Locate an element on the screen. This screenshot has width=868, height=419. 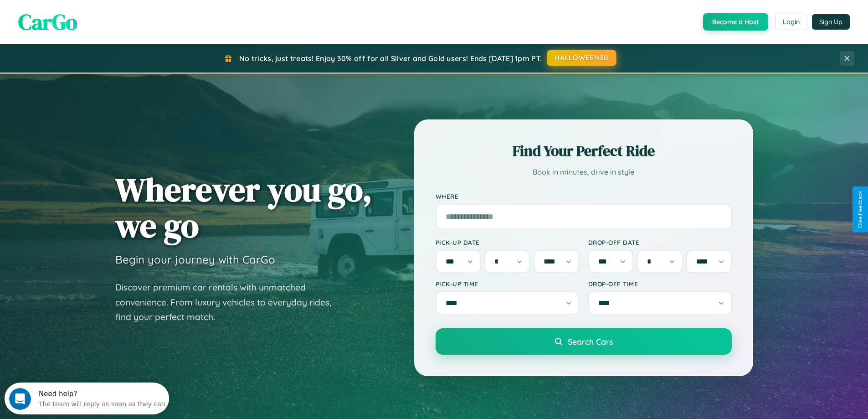
p: Discover premium car rentals with unmatched convenience. From luxury vehicles to everyday rides, ... is located at coordinates (229, 302).